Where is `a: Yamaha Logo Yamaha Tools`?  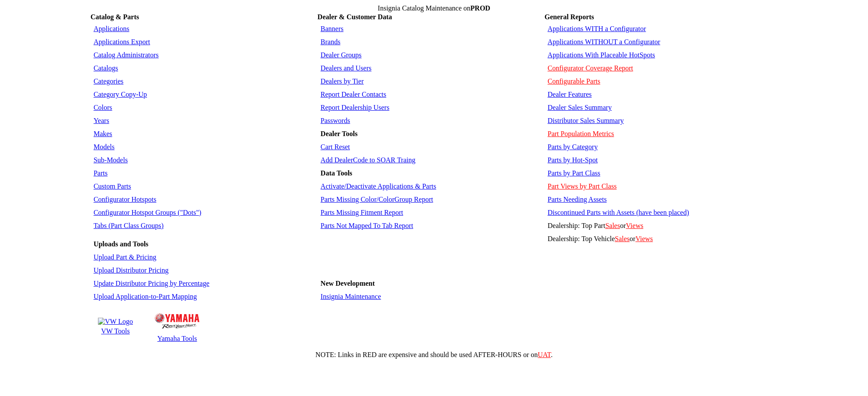 a: Yamaha Logo Yamaha Tools is located at coordinates (177, 326).